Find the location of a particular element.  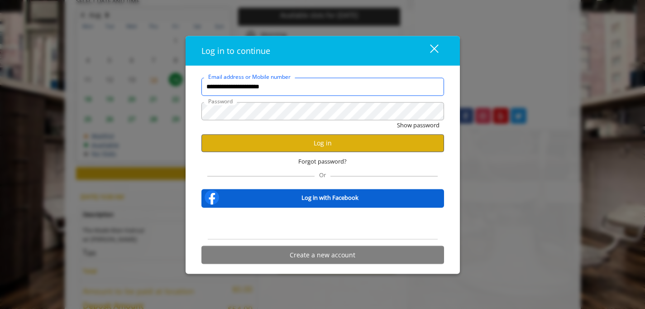

label: Password is located at coordinates (220, 100).